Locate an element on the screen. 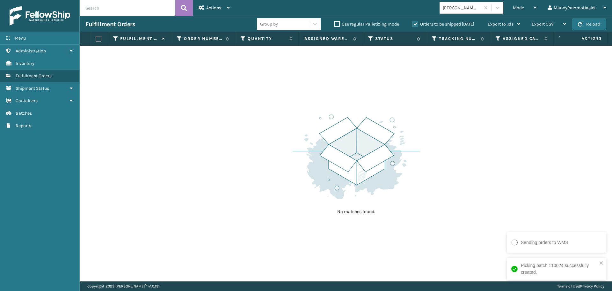 The image size is (612, 291). span: Export to .xls is located at coordinates (501, 24).